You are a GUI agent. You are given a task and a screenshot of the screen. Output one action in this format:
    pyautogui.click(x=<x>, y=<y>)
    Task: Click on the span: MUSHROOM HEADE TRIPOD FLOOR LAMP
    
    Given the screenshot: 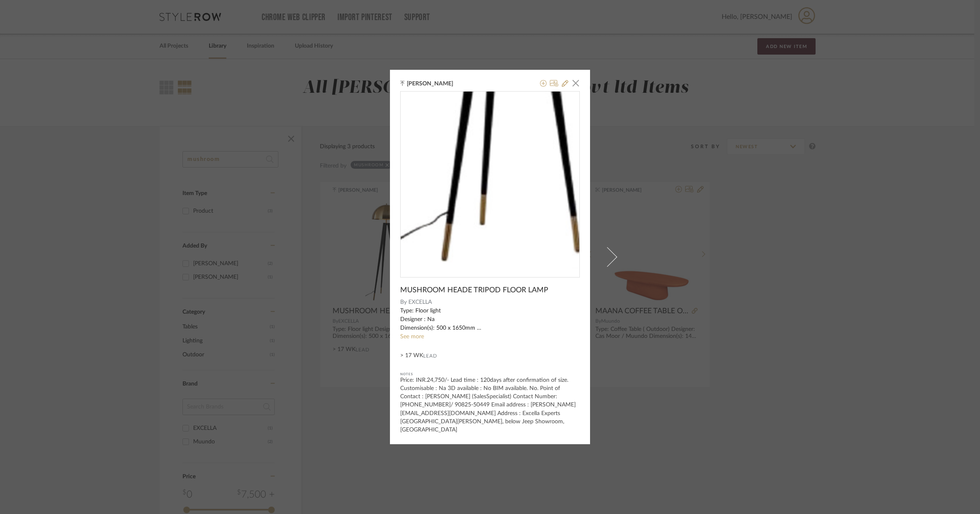 What is the action you would take?
    pyautogui.click(x=474, y=290)
    